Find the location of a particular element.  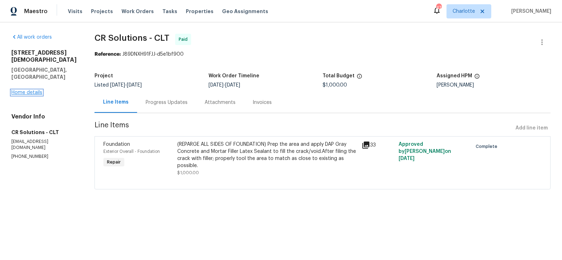

span: The total cost of line items that have been proposed by Opendoor. This sum includes line items th... is located at coordinates (360, 78).